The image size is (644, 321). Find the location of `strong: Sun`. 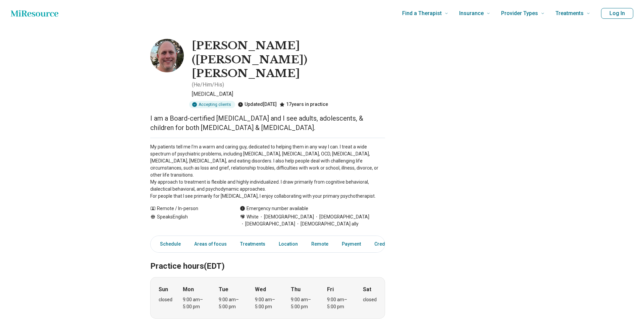

strong: Sun is located at coordinates (163, 290).